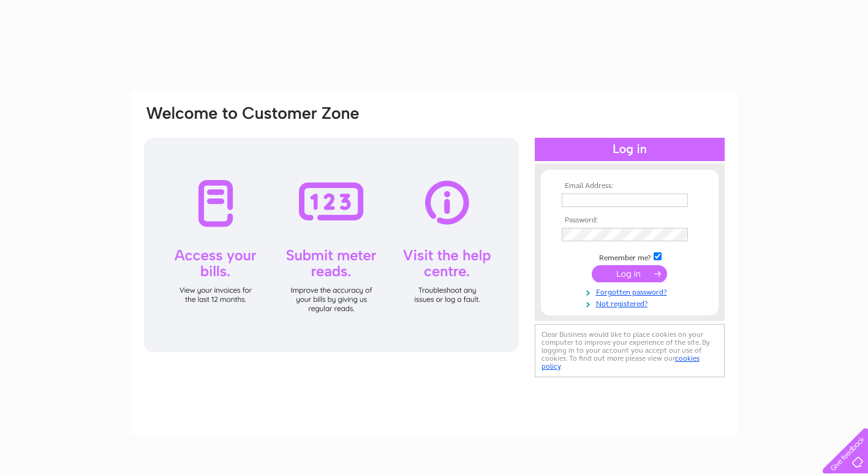 This screenshot has height=474, width=868. Describe the element at coordinates (630, 186) in the screenshot. I see `th: Email Address:` at that location.